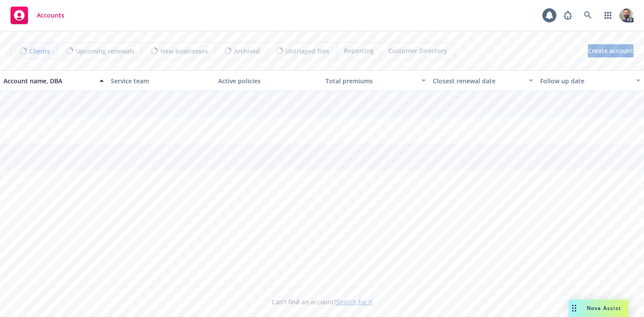 This screenshot has height=317, width=644. What do you see at coordinates (608, 15) in the screenshot?
I see `a: Switch app` at bounding box center [608, 15].